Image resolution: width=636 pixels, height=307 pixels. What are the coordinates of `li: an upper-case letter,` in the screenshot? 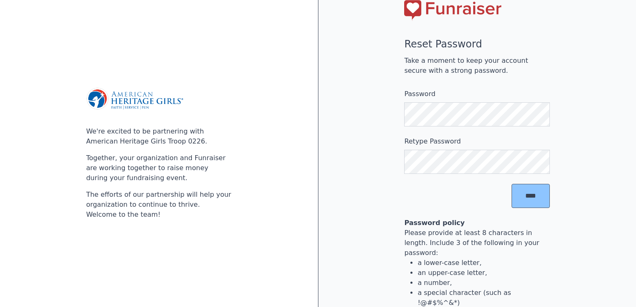 It's located at (484, 273).